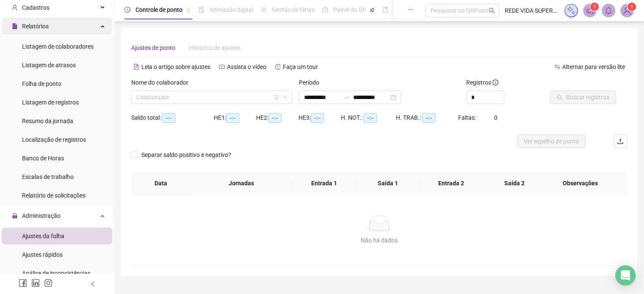 The image size is (644, 294). Describe the element at coordinates (201, 9) in the screenshot. I see `span: file-done` at that location.